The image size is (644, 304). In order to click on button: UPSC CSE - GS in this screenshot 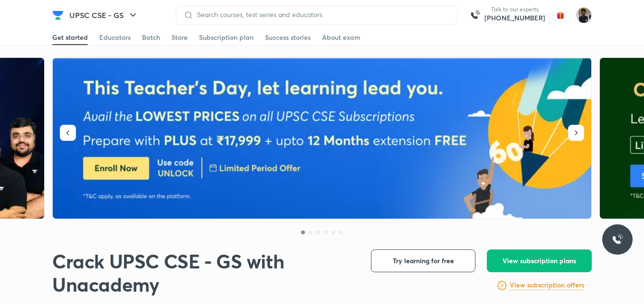, I will do `click(104, 15)`.